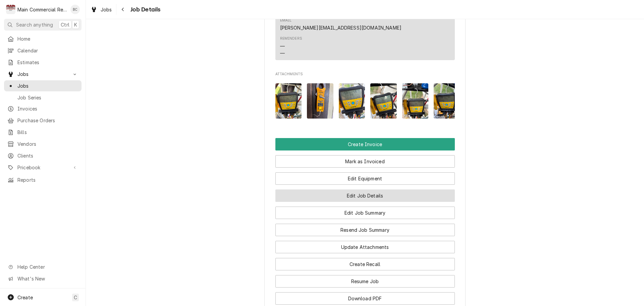 The image size is (644, 306). What do you see at coordinates (320, 101) in the screenshot?
I see `img: TZ0NXxykQJu8LbXXNai6` at bounding box center [320, 101].